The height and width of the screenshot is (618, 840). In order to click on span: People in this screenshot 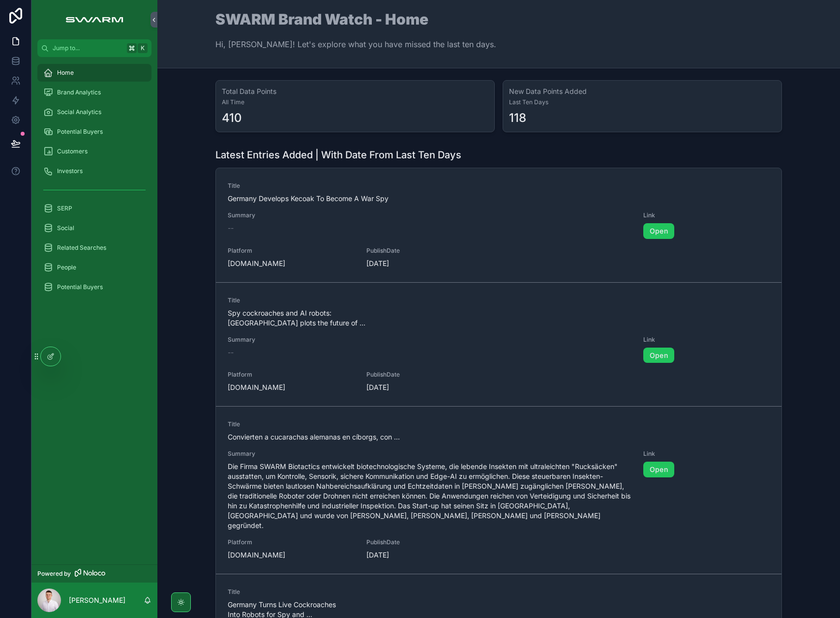, I will do `click(67, 268)`.